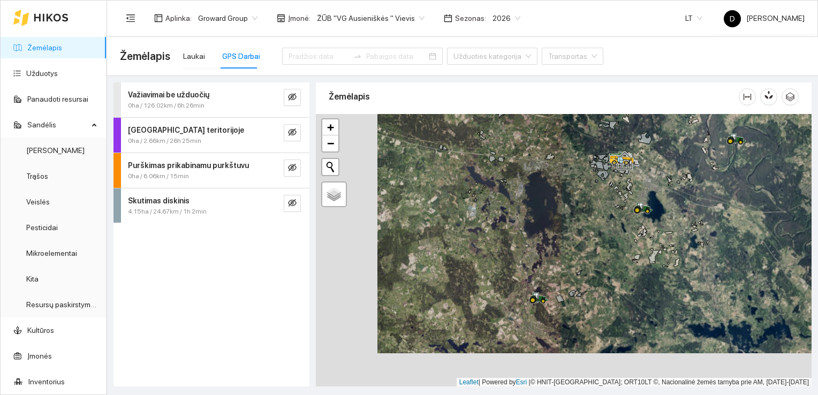  Describe the element at coordinates (522, 382) in the screenshot. I see `a: Esri` at that location.